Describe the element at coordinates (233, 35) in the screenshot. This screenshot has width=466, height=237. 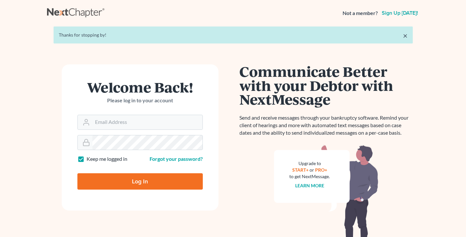
I see `div: Thanks for stopping by!` at that location.